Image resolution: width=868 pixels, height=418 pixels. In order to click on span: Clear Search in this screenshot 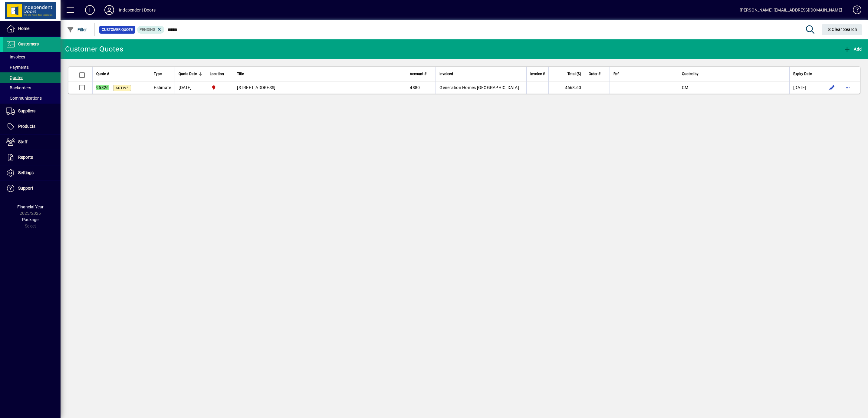, I will do `click(843, 29)`.